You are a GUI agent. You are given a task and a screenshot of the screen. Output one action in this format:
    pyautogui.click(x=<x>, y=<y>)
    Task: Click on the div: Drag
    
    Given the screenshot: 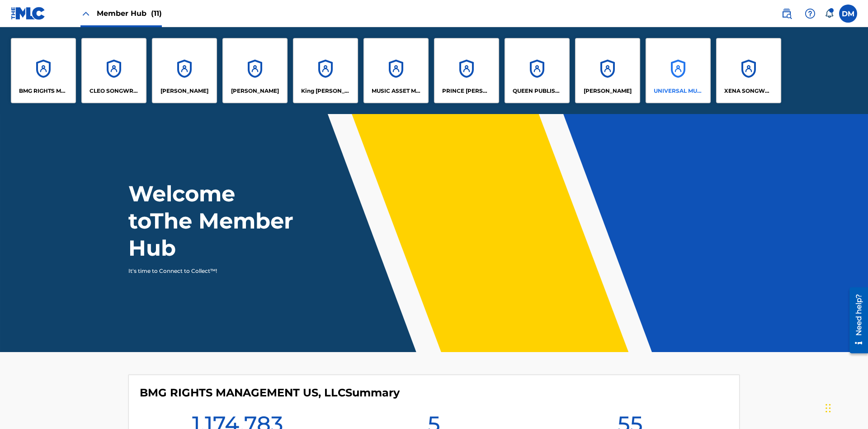 What is the action you would take?
    pyautogui.click(x=828, y=408)
    